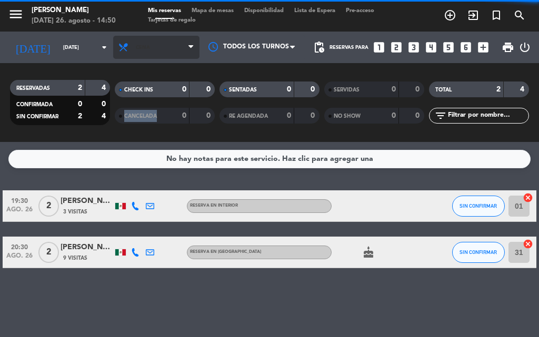 The image size is (539, 337). What do you see at coordinates (104, 47) in the screenshot?
I see `i: arrow_drop_down` at bounding box center [104, 47].